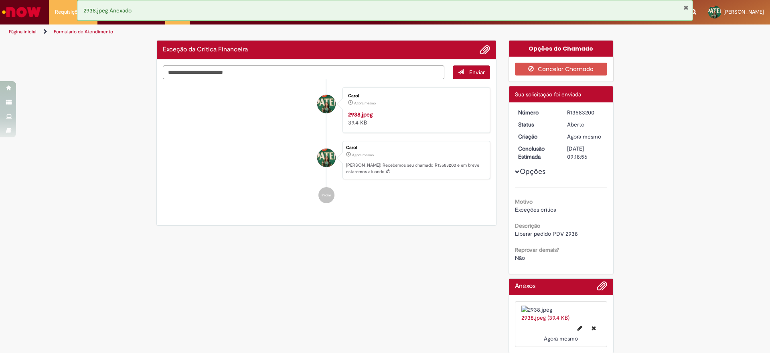 The image size is (770, 353). I want to click on span: Sua solicitação foi enviada, so click(548, 94).